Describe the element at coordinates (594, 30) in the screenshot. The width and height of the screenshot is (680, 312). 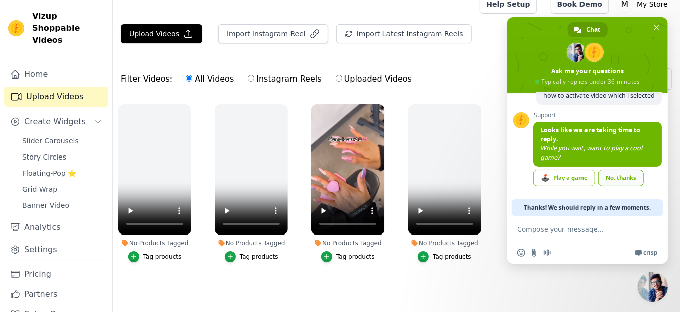
I see `span: Chat` at that location.